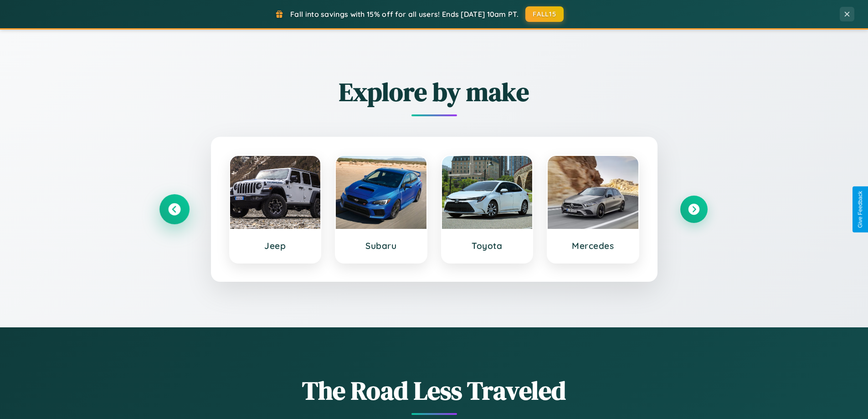 The image size is (868, 419). I want to click on h1: The Road Less Traveled, so click(434, 391).